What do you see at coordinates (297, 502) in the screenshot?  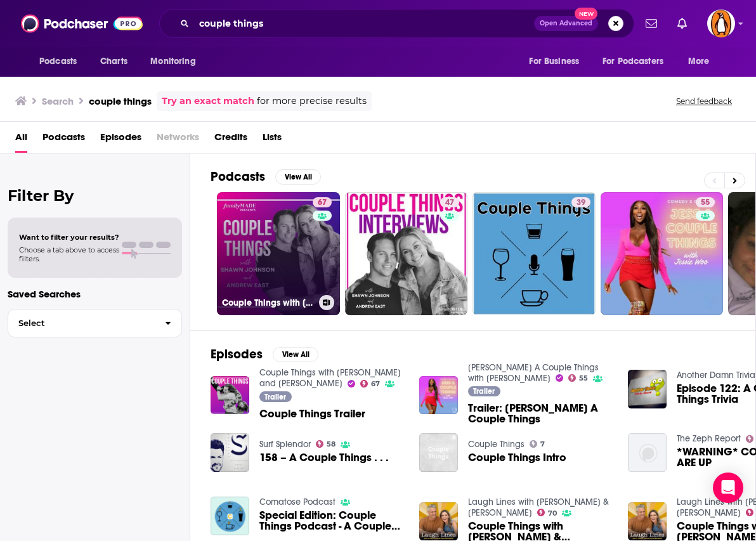 I see `a: Comatose Podcast` at bounding box center [297, 502].